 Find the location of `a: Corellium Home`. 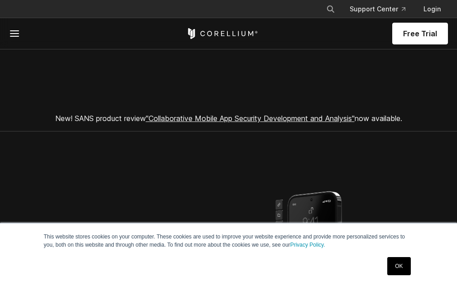

a: Corellium Home is located at coordinates (222, 34).